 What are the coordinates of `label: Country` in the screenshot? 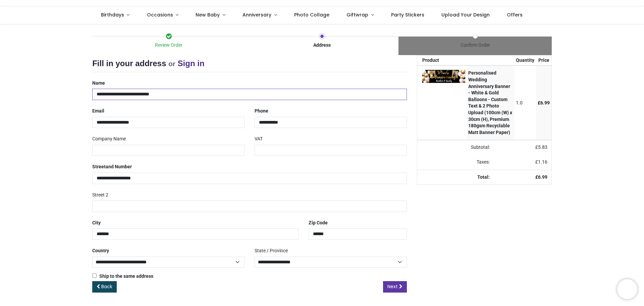 It's located at (101, 251).